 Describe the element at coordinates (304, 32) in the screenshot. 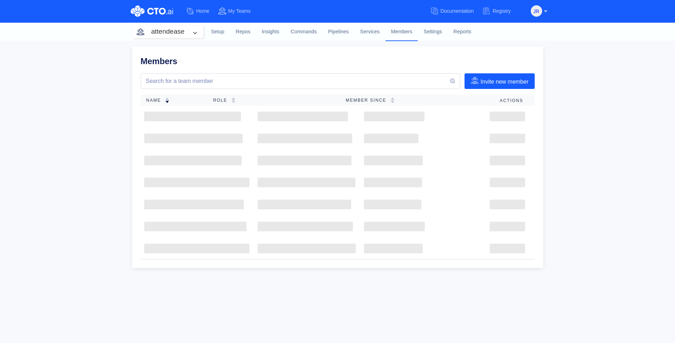

I see `a: Commands` at that location.